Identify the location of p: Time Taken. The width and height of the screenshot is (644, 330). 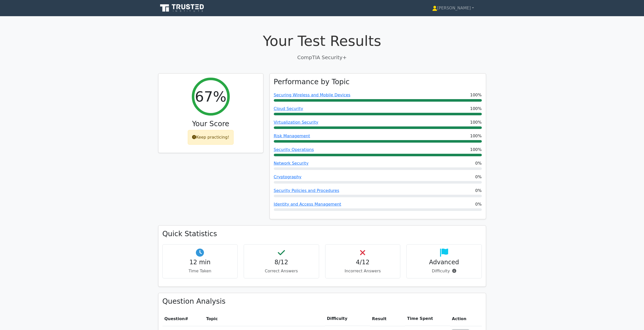
(200, 271).